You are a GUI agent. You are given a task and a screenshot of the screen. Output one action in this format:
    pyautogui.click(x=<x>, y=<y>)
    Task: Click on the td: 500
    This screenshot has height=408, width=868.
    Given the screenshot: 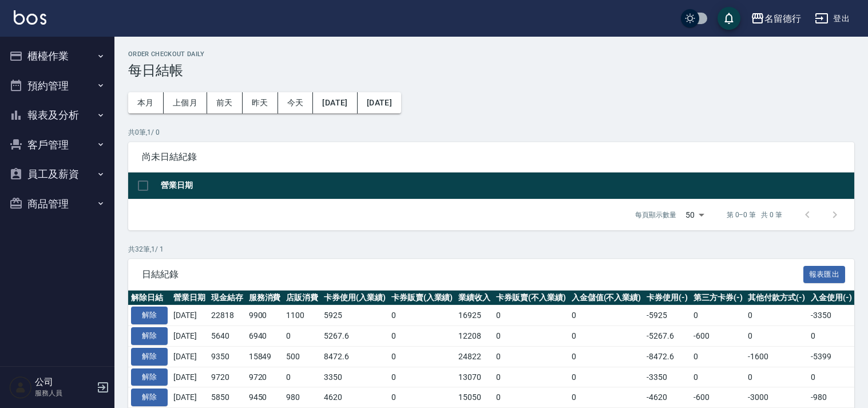 What is the action you would take?
    pyautogui.click(x=302, y=356)
    